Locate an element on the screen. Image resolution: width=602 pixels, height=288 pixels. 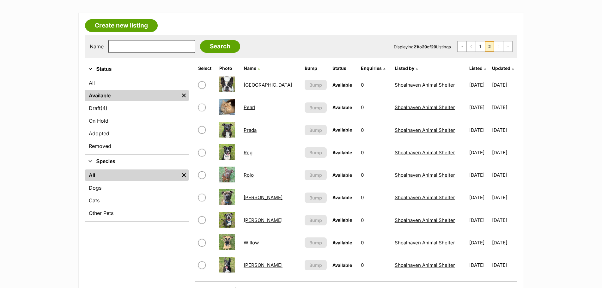
a: Pearl is located at coordinates (250, 107).